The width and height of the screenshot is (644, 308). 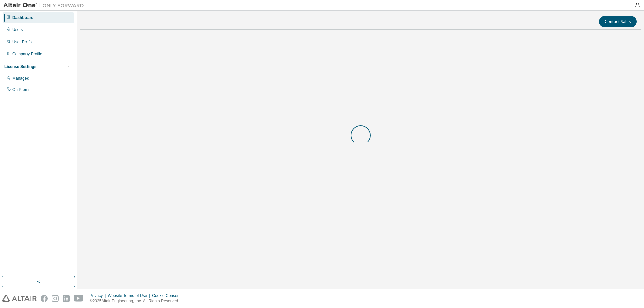 What do you see at coordinates (20, 90) in the screenshot?
I see `div: On Prem` at bounding box center [20, 90].